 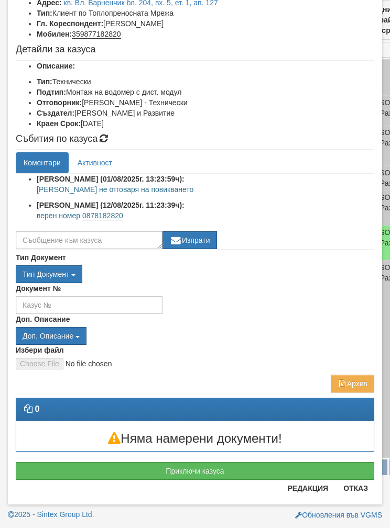 What do you see at coordinates (352, 384) in the screenshot?
I see `button: Архив` at bounding box center [352, 384].